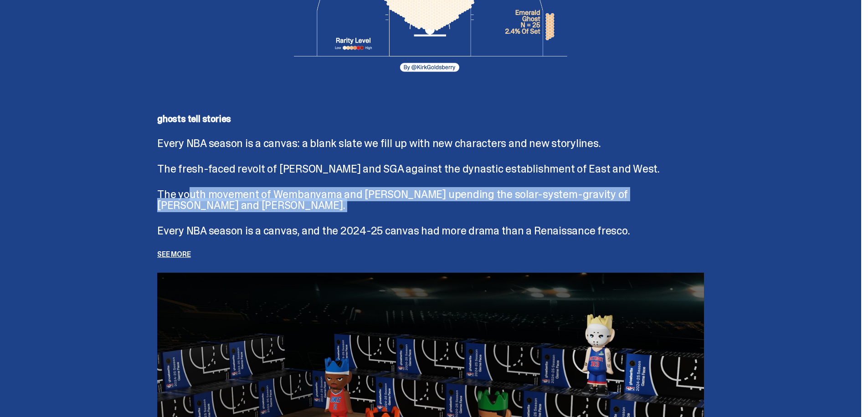  I want to click on p: Every NBA season is a canvas: a blank slate we fill up with new characters and new storylines., so click(431, 143).